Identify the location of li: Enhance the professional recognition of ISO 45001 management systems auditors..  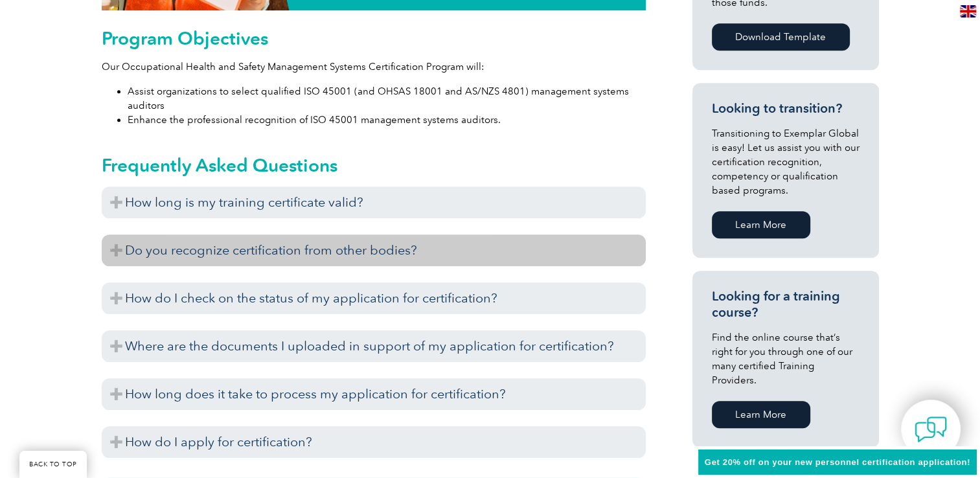
(387, 120).